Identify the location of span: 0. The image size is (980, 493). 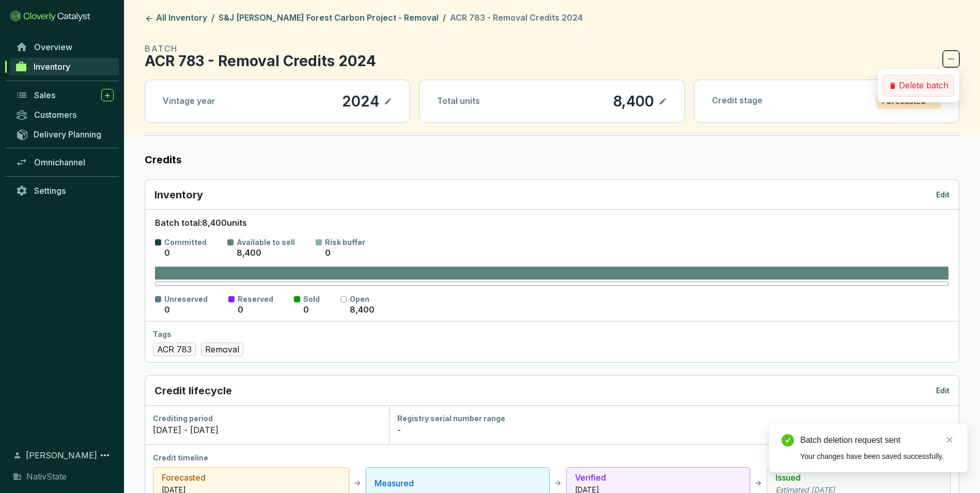
(327, 253).